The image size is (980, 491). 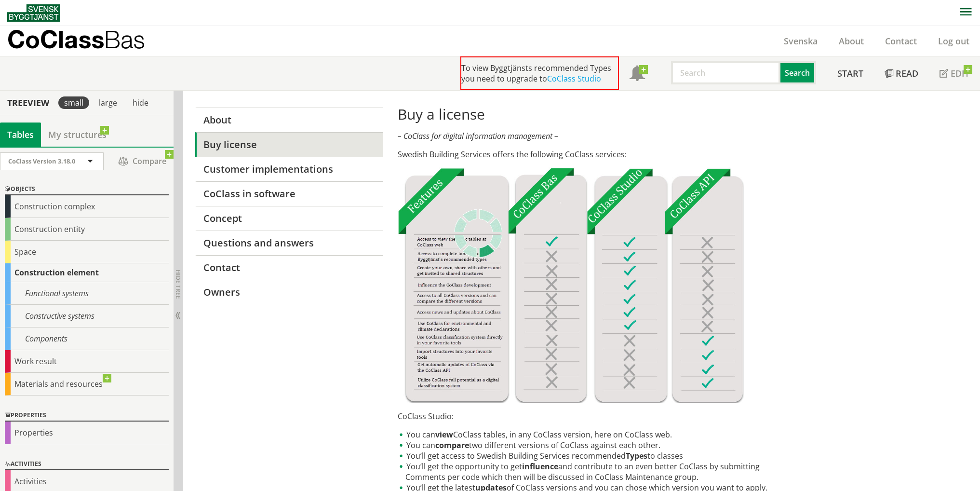 What do you see at coordinates (593, 472) in the screenshot?
I see `li: You’ll get the opportunity to get and contribute to an even better CoClass by submitting Comments...` at bounding box center [593, 472].